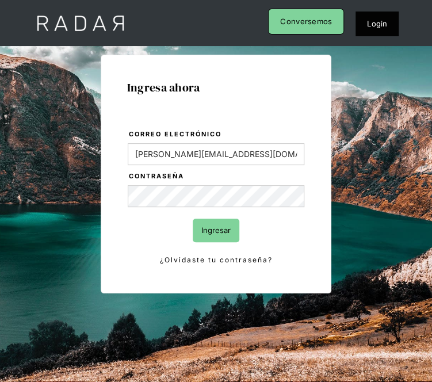  What do you see at coordinates (216, 198) in the screenshot?
I see `form: Login Form` at bounding box center [216, 198].